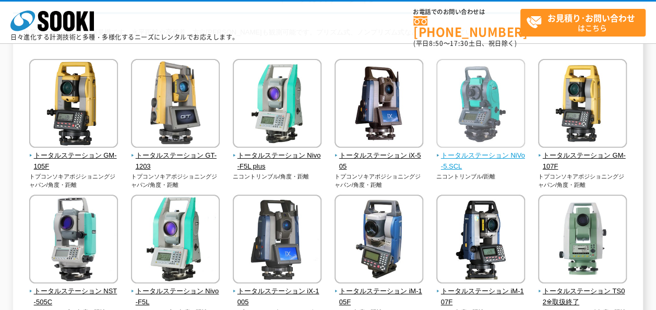 This screenshot has width=656, height=310. I want to click on span: (平日 ～ 土日、祝日除く), so click(465, 43).